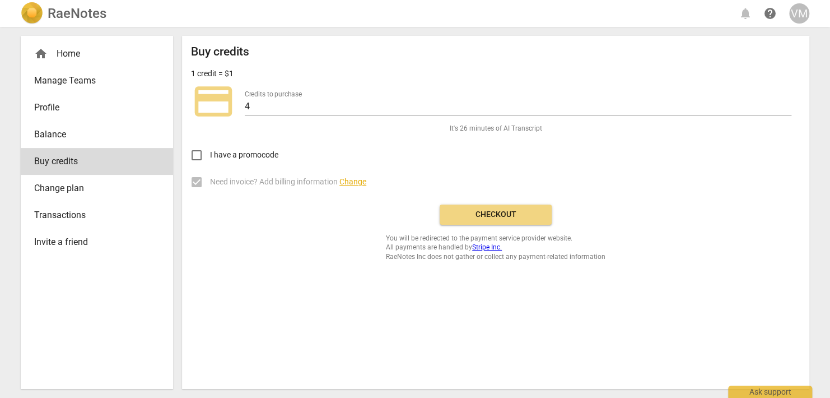  Describe the element at coordinates (77, 13) in the screenshot. I see `h2: RaeNotes` at that location.